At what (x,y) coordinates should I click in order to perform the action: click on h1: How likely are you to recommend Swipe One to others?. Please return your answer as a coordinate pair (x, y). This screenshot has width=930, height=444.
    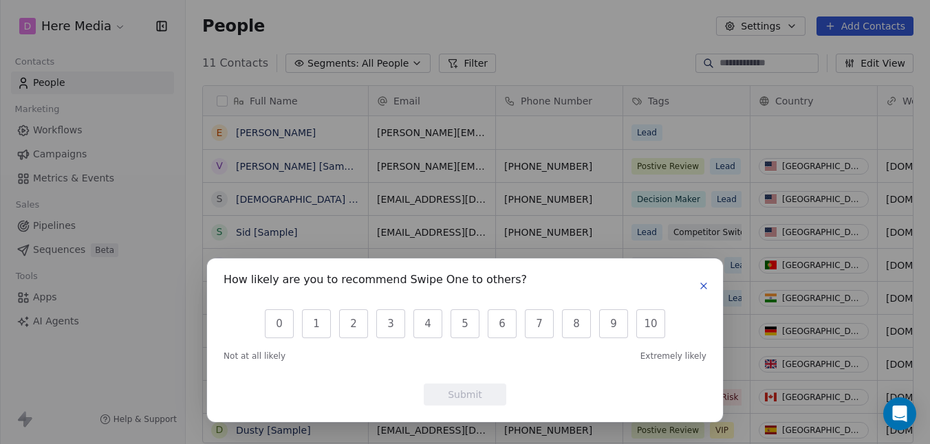
    Looking at the image, I should click on (375, 282).